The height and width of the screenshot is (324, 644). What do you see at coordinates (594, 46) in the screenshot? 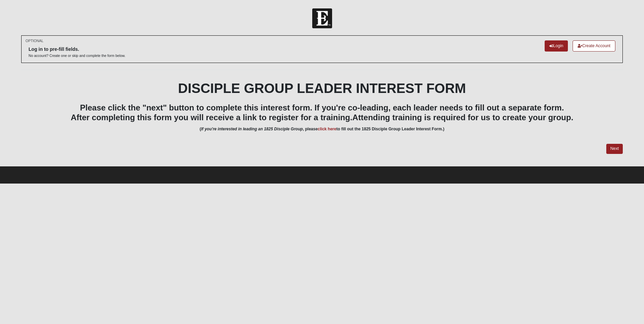
I see `a: Create Account` at bounding box center [594, 46].